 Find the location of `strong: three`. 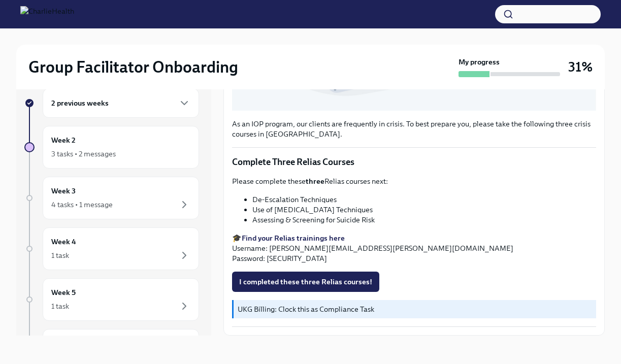

strong: three is located at coordinates (315, 182).